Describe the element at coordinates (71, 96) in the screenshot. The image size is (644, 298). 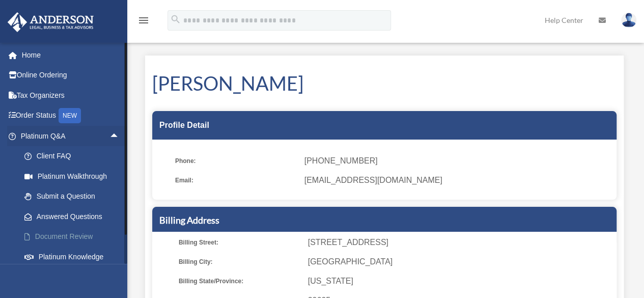
I see `a: Tax Organizers` at that location.